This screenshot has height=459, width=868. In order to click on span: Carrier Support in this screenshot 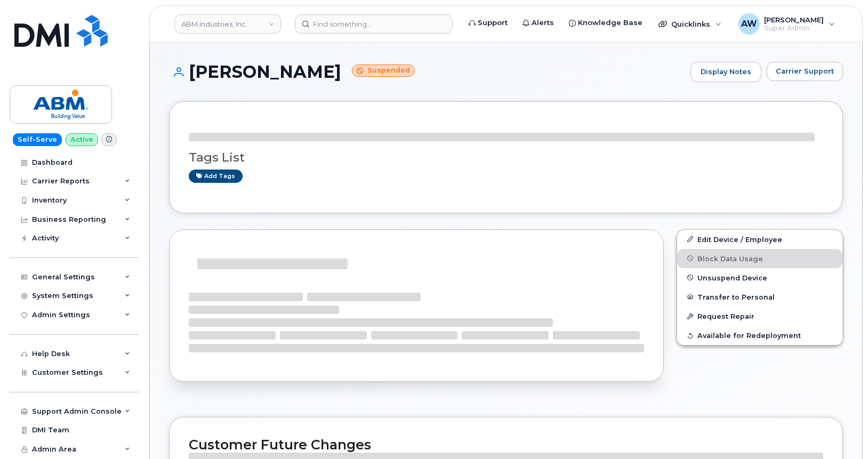, I will do `click(805, 71)`.